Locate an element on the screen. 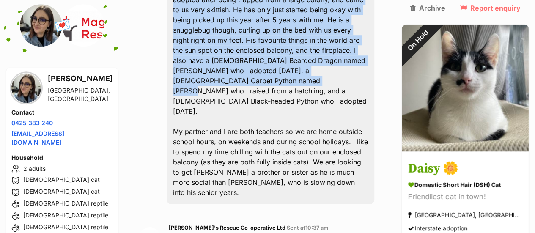  li: 2 adults is located at coordinates (62, 169).